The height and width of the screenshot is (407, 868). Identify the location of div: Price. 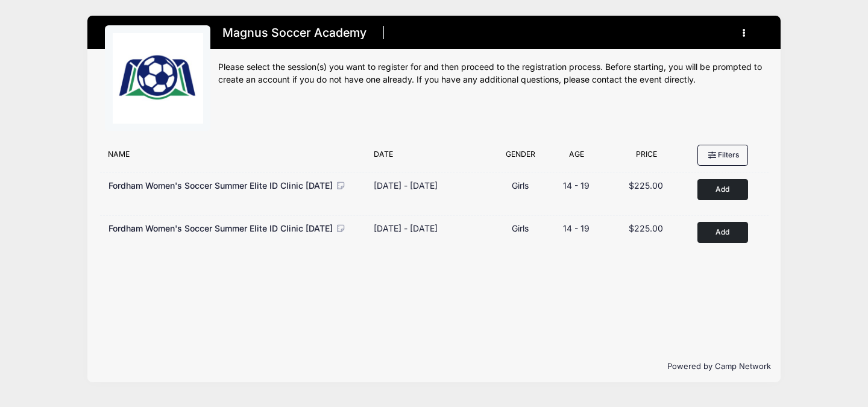
(646, 158).